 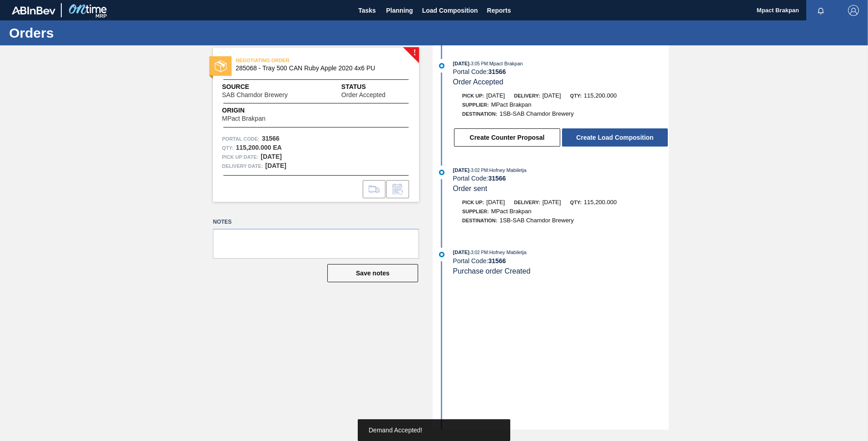 What do you see at coordinates (470, 188) in the screenshot?
I see `span: Order sent` at bounding box center [470, 188].